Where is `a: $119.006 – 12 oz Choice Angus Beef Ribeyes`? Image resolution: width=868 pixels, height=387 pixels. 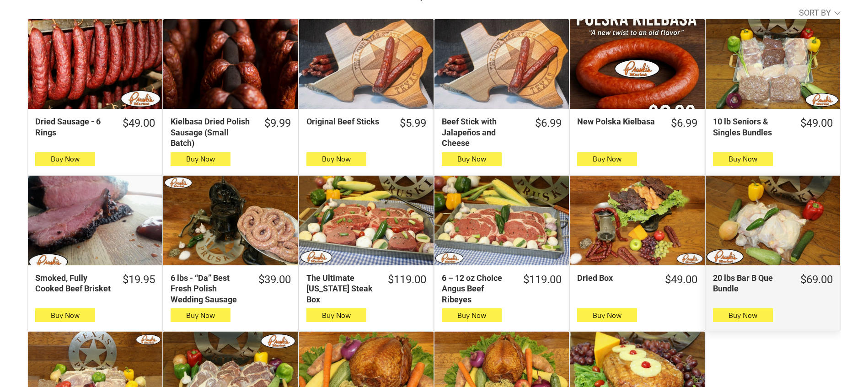 a: $119.006 – 12 oz Choice Angus Beef Ribeyes is located at coordinates (502, 289).